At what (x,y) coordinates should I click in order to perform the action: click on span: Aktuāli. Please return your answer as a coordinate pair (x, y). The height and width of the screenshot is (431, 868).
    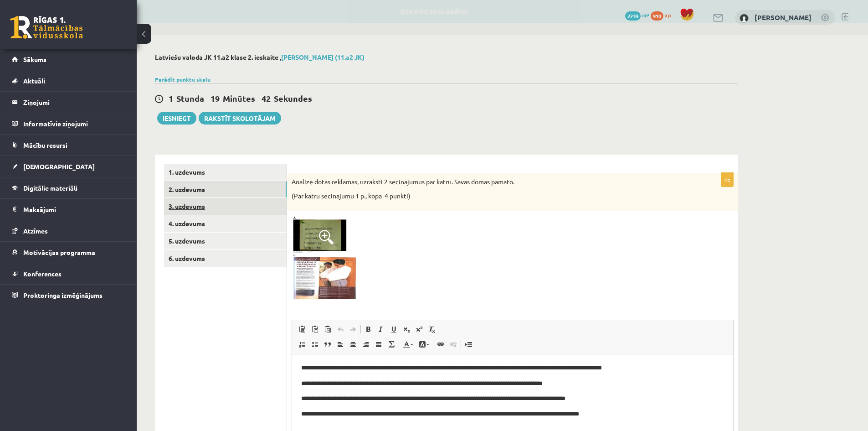
    Looking at the image, I should click on (34, 81).